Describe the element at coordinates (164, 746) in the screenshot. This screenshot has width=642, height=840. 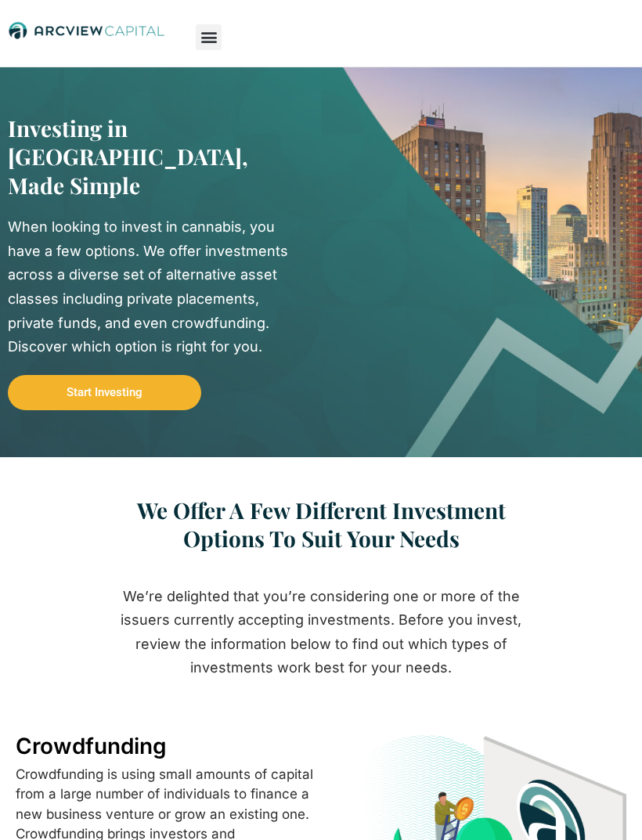
I see `h2: Crowdfunding` at that location.